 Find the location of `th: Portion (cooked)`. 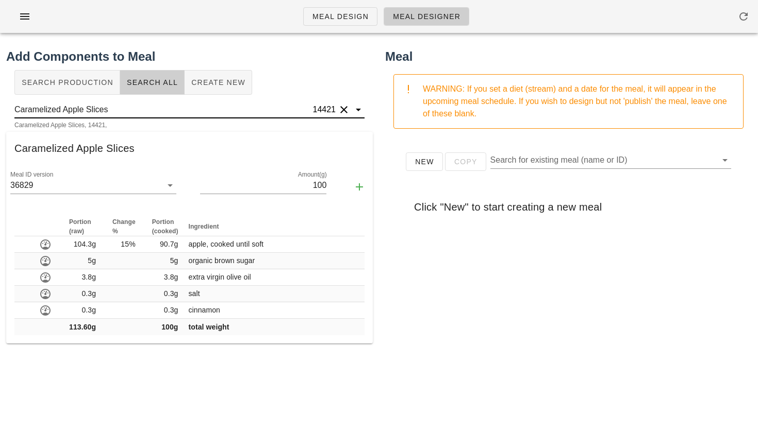

th: Portion (cooked) is located at coordinates (165, 227).